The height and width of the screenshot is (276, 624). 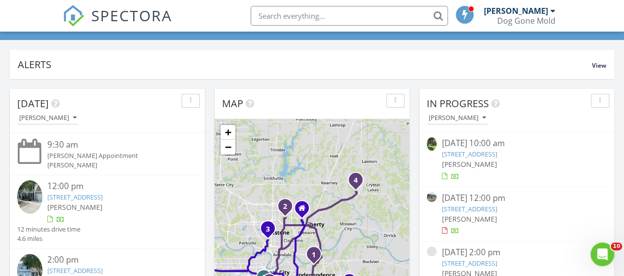 I want to click on span: SPECTORA, so click(x=132, y=15).